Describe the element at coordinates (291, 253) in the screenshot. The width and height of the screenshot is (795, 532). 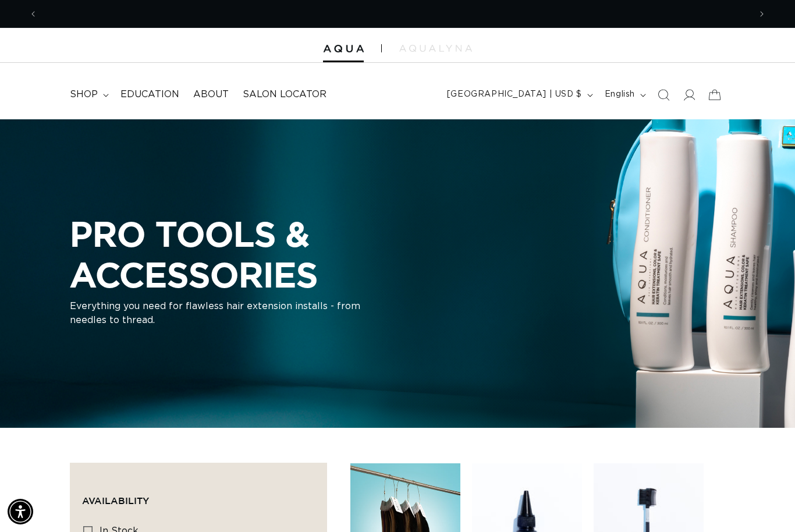
I see `h2: PRO TOOLS & ACCESSORIES` at that location.